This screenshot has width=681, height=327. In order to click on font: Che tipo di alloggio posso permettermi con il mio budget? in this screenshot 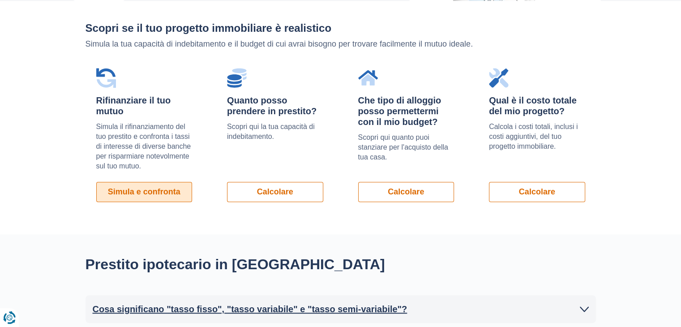, I will do `click(400, 111)`.